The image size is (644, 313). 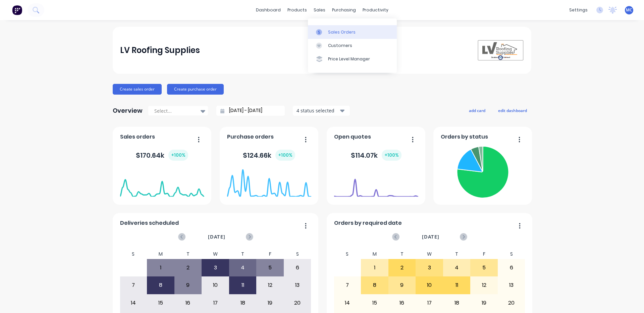 What do you see at coordinates (127, 111) in the screenshot?
I see `div: Overview` at bounding box center [127, 111].